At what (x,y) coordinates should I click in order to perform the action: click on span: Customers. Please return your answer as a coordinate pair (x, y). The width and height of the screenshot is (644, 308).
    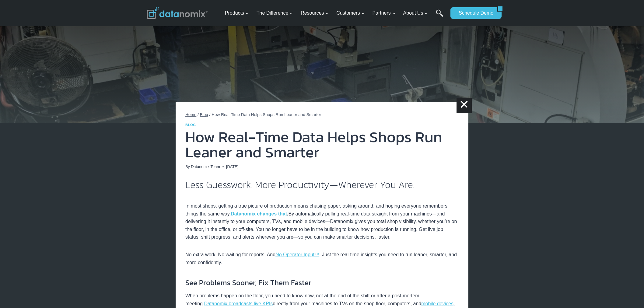
    Looking at the image, I should click on (350, 13).